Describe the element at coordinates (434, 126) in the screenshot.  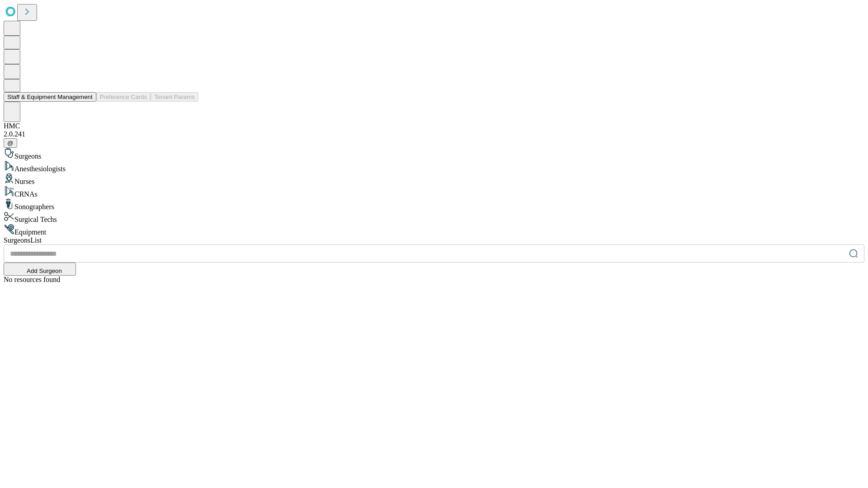
I see `div: HMC` at that location.